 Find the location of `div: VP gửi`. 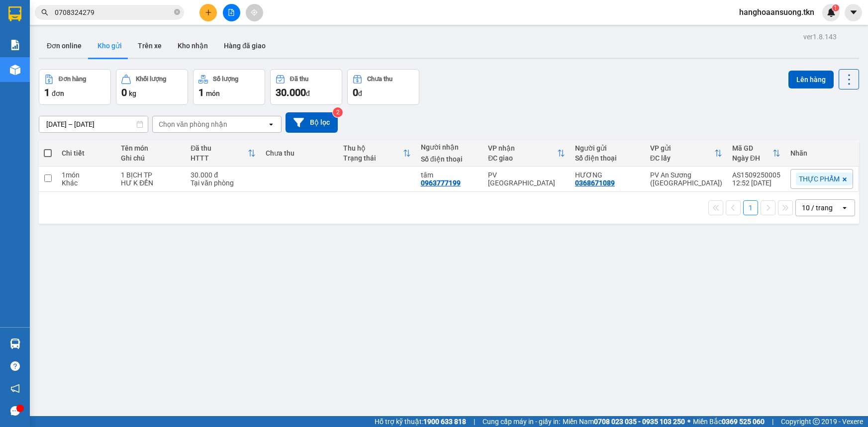

div: VP gửi is located at coordinates (681, 148).